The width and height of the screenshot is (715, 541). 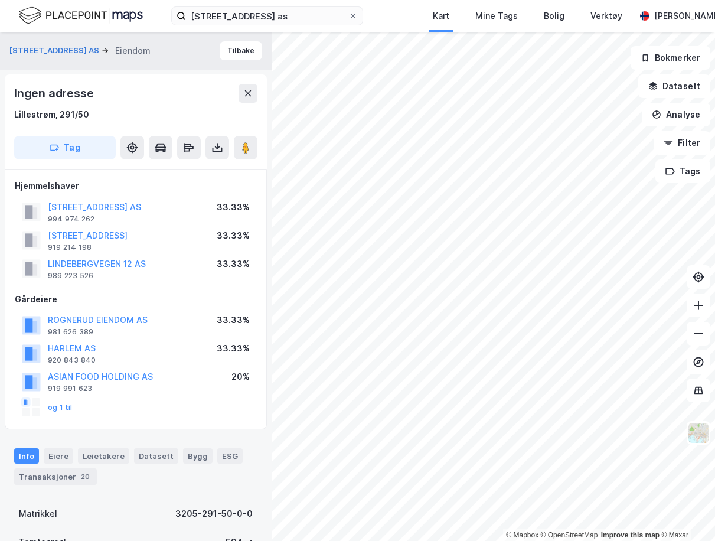 What do you see at coordinates (569, 535) in the screenshot?
I see `a: OpenStreetMap` at bounding box center [569, 535].